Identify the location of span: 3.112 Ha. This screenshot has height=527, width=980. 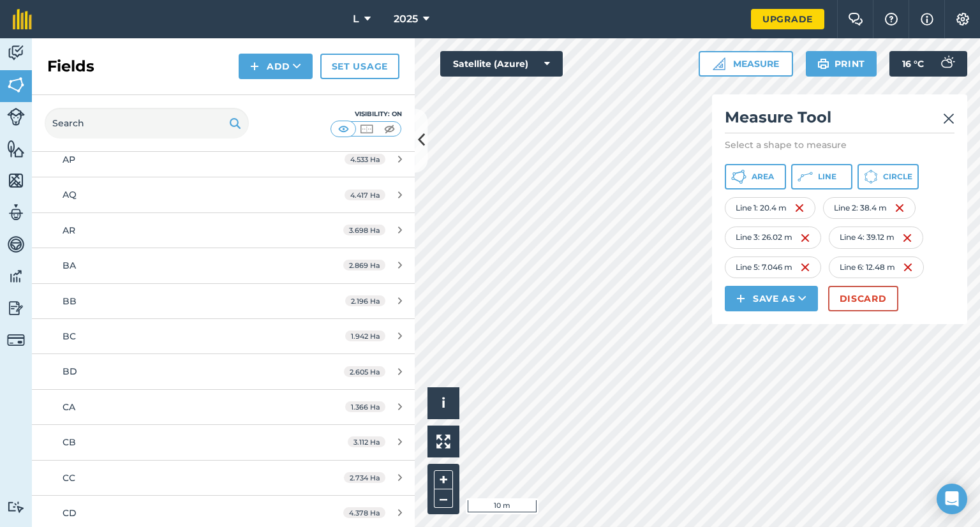
(366, 441).